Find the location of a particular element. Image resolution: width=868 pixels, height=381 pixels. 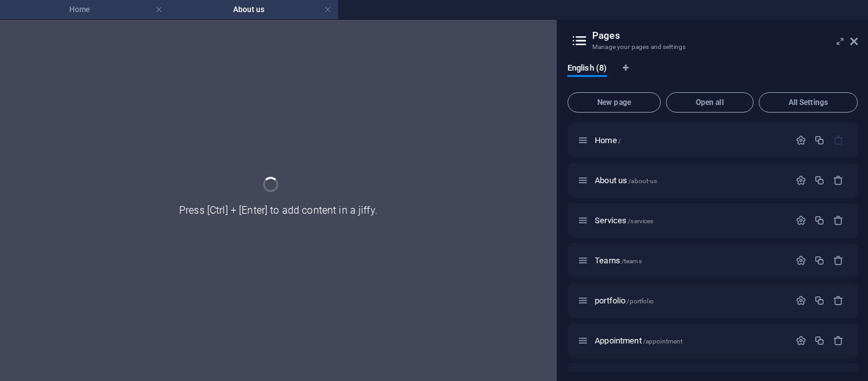

h2: Pages is located at coordinates (725, 35).